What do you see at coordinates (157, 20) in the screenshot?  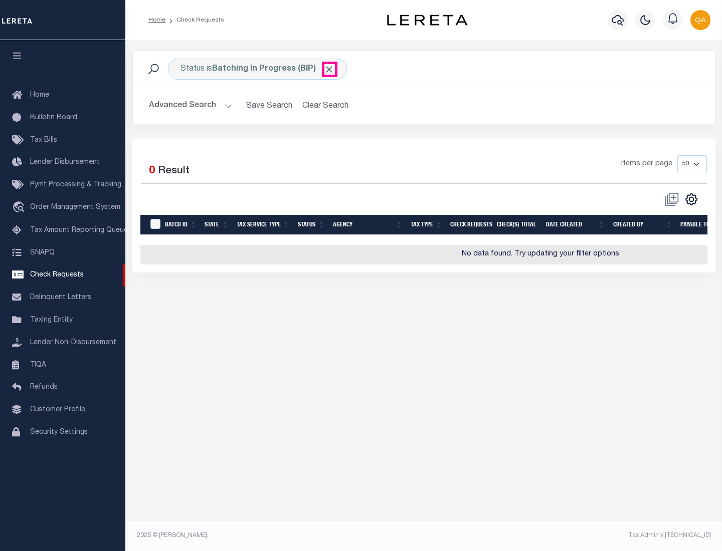 I see `a: Home` at bounding box center [157, 20].